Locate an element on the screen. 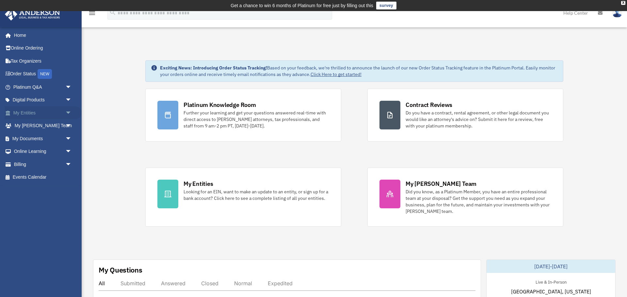 This screenshot has width=627, height=297. div: Live & In-Person is located at coordinates (551, 282).